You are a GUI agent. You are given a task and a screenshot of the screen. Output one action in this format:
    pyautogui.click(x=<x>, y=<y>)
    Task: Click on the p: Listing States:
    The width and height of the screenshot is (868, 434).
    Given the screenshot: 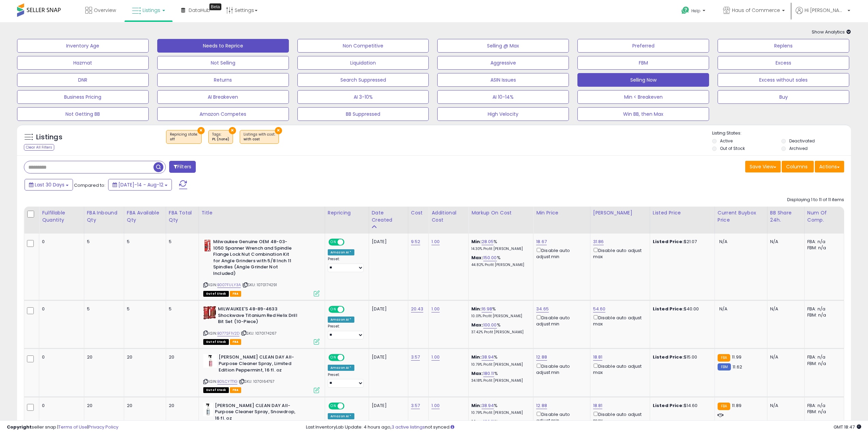 What is the action you would take?
    pyautogui.click(x=782, y=133)
    